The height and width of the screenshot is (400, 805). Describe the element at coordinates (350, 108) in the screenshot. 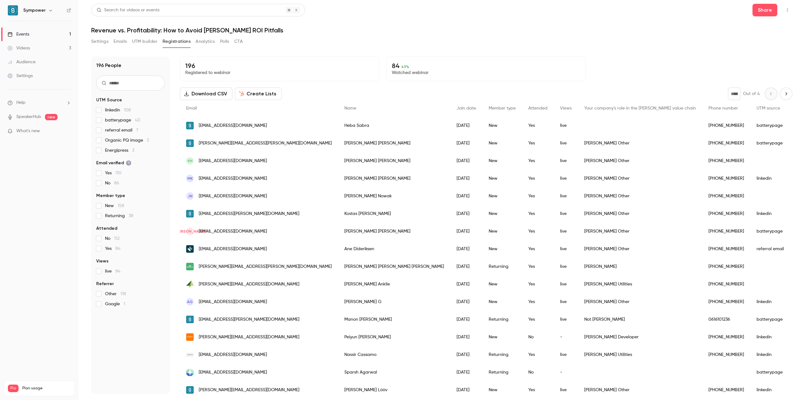

I see `span: Name` at that location.